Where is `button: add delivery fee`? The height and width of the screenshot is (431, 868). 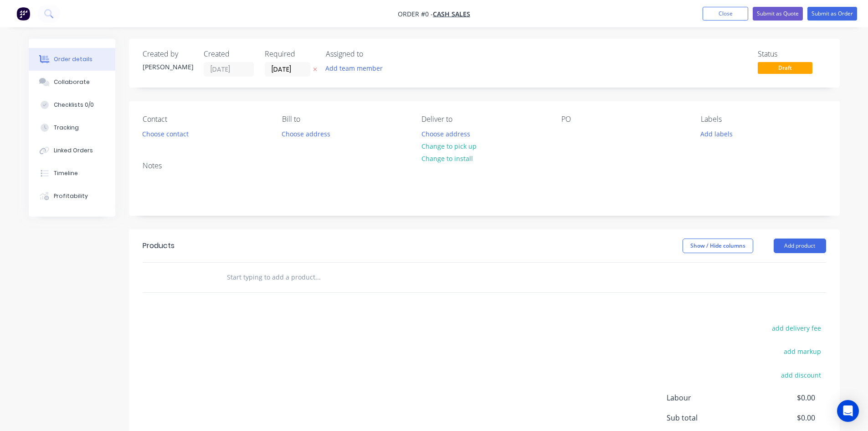
button: add delivery fee is located at coordinates (797, 328).